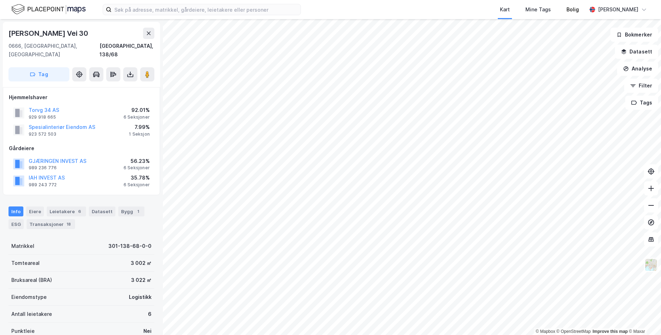  Describe the element at coordinates (137, 110) in the screenshot. I see `div: 92.01%` at that location.